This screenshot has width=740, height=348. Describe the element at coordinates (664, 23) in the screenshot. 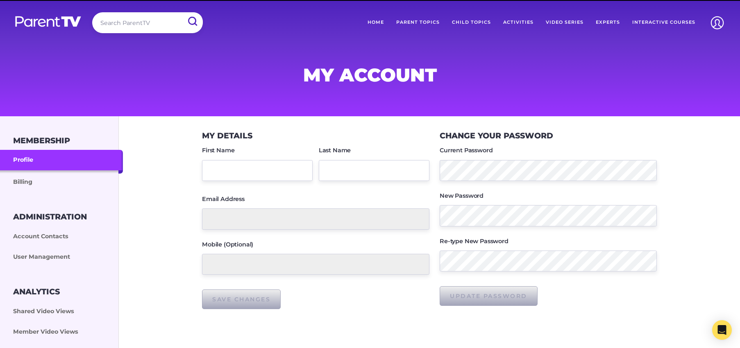

I see `a: Interactive Courses` at that location.